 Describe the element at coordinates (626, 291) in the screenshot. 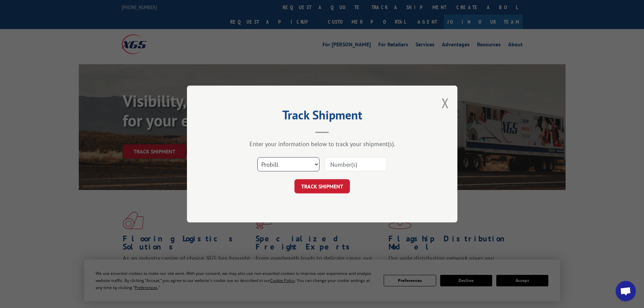

I see `div: Open chat` at that location.